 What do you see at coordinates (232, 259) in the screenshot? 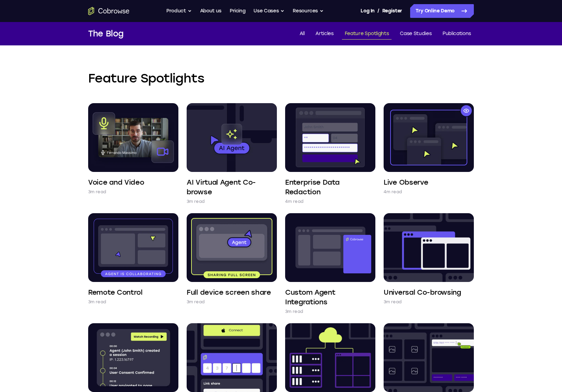
I see `a: Full device screen share 3m read` at bounding box center [232, 259].